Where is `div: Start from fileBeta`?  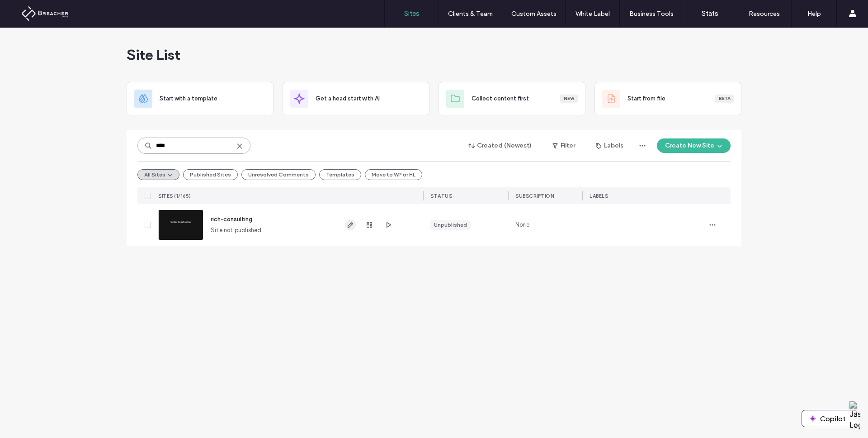 div: Start from fileBeta is located at coordinates (668, 98).